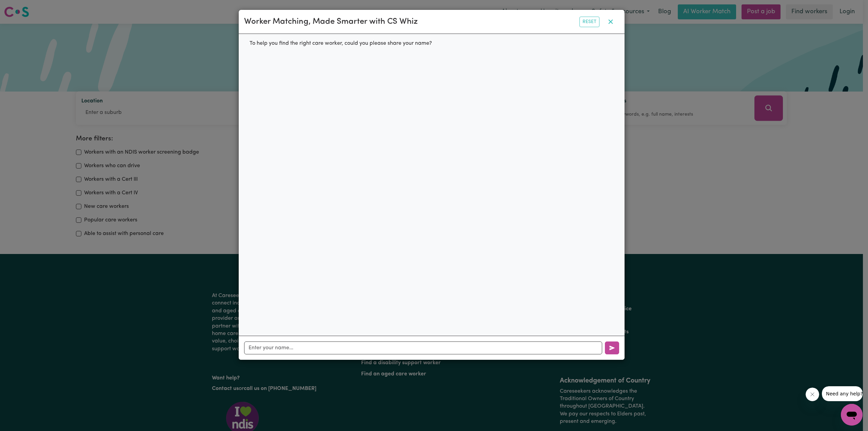 The width and height of the screenshot is (868, 431). I want to click on div: To help you find the right care worker, could you please share your name?, so click(341, 43).